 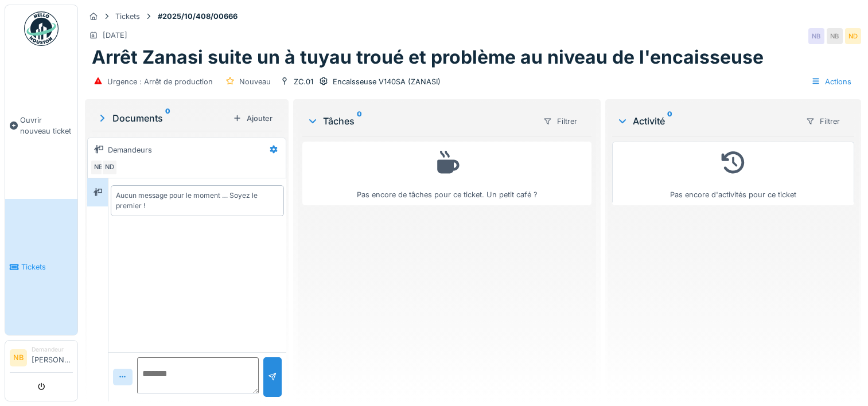 I want to click on div: Demandeur, so click(x=52, y=349).